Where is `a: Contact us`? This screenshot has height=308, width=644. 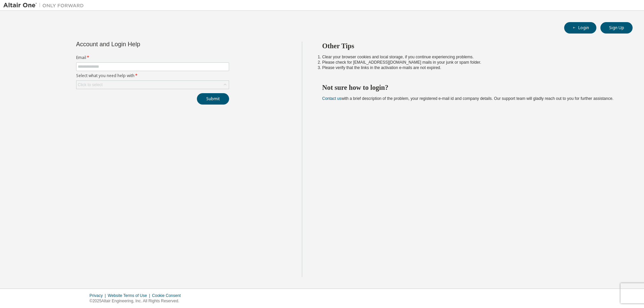
a: Contact us is located at coordinates (332, 99).